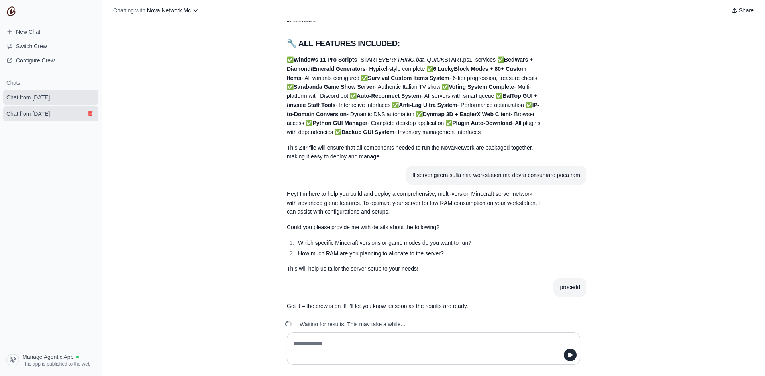  I want to click on button: Switch Crew, so click(51, 46).